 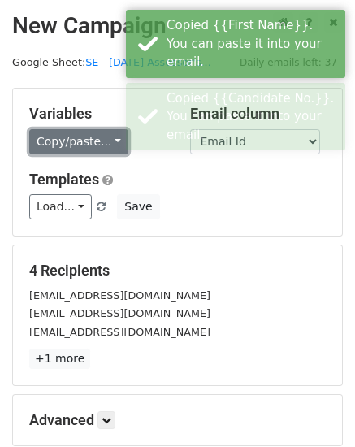 What do you see at coordinates (59, 358) in the screenshot?
I see `a: +1 more` at bounding box center [59, 358].